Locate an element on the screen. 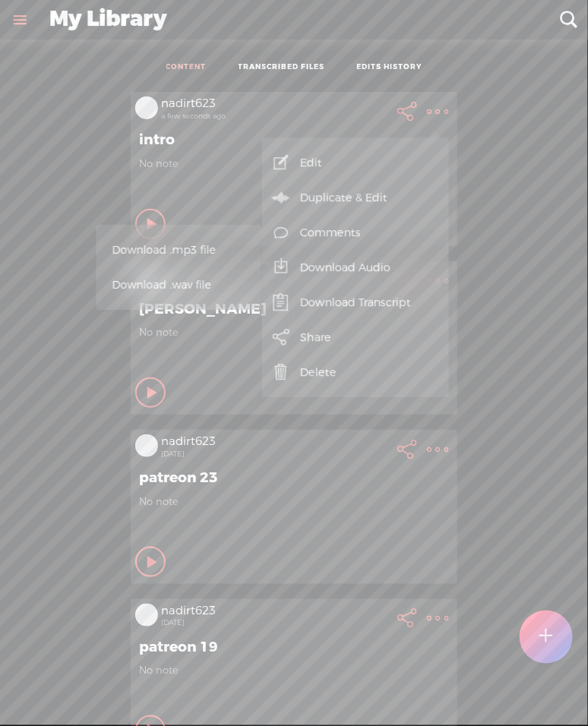 Image resolution: width=588 pixels, height=726 pixels. a: Delete is located at coordinates (356, 372).